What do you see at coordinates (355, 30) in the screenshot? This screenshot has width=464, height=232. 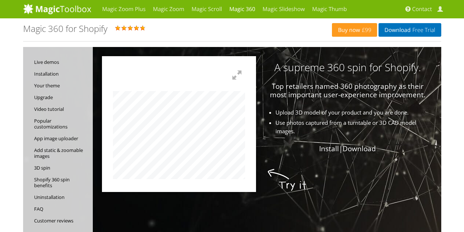 I see `a: Buy now£99` at bounding box center [355, 30].